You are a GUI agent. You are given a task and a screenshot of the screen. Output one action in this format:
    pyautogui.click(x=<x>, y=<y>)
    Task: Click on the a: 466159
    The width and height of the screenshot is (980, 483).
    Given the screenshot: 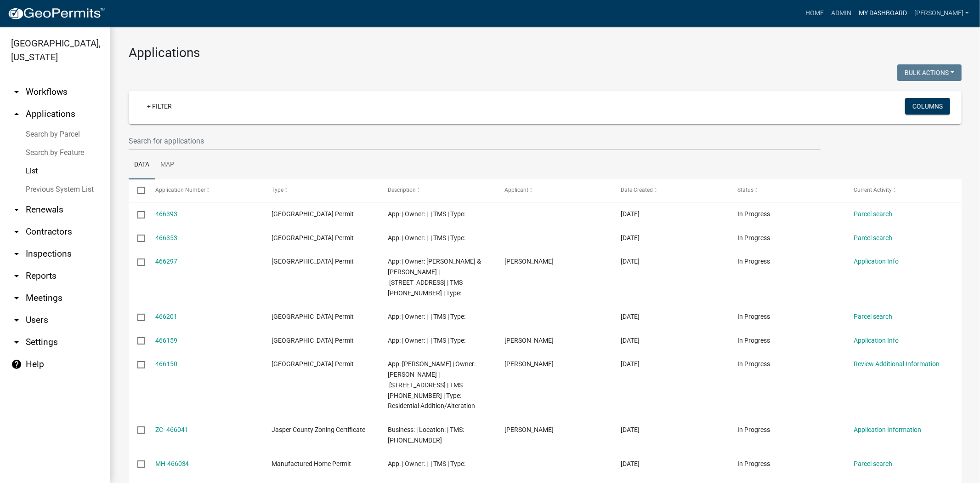 What is the action you would take?
    pyautogui.click(x=166, y=340)
    